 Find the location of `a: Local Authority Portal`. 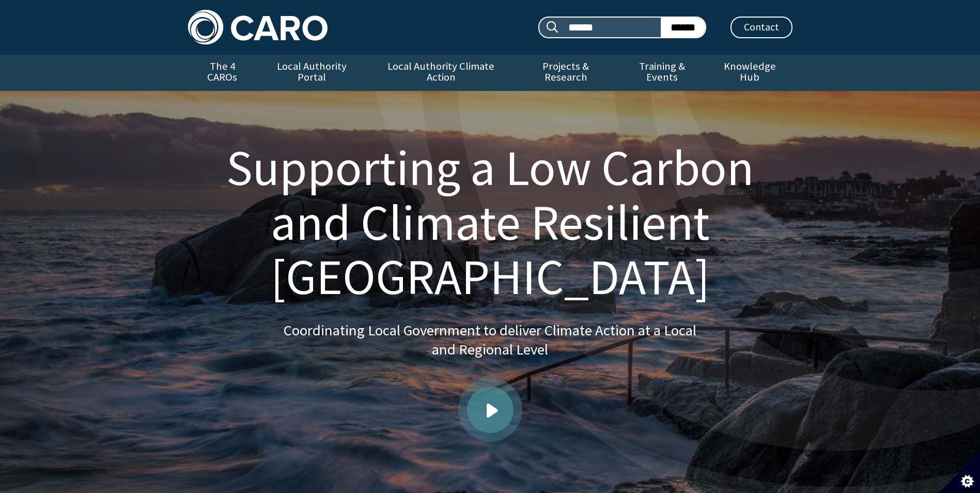

a: Local Authority Portal is located at coordinates (312, 73).